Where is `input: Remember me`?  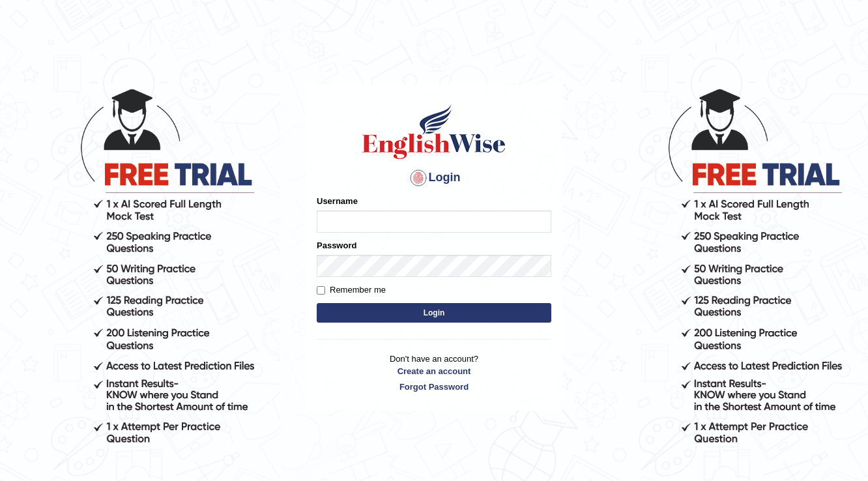 input: Remember me is located at coordinates (320, 290).